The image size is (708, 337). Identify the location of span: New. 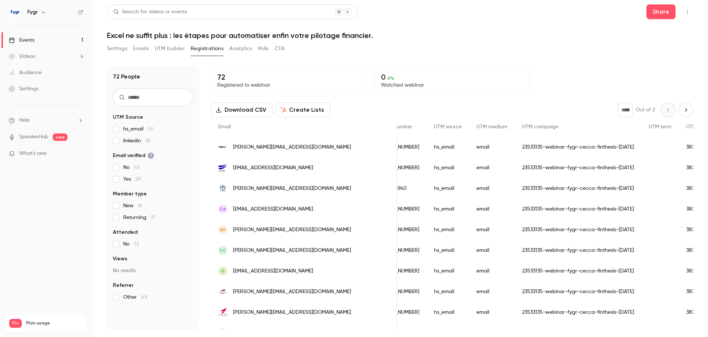
(133, 206).